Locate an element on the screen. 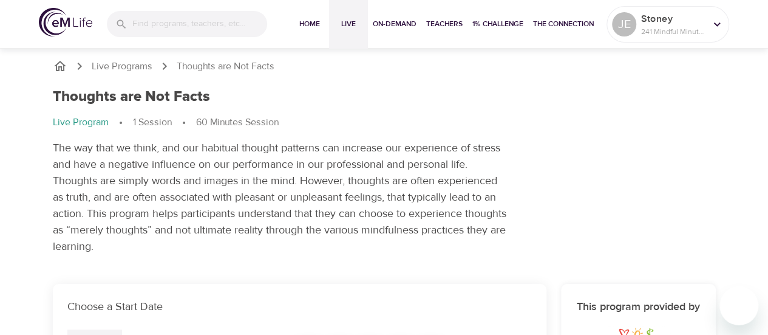  p: Stoney is located at coordinates (673, 19).